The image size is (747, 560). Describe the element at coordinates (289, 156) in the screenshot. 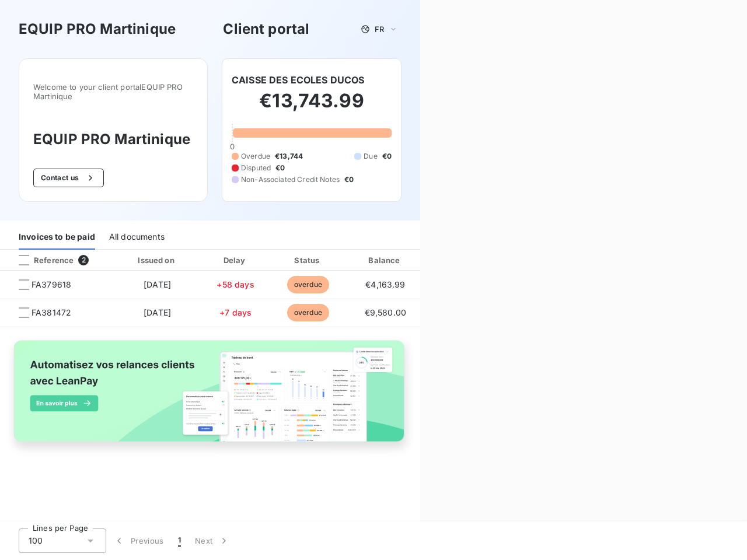

I see `span: €13,744` at that location.